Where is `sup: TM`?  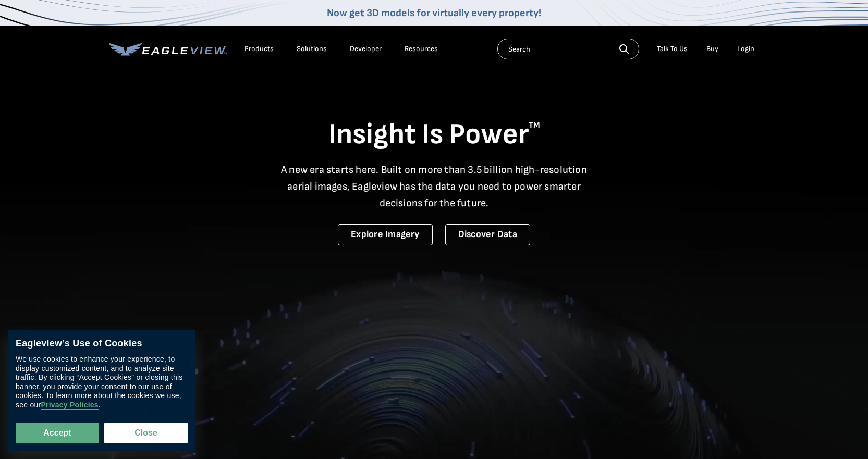 sup: TM is located at coordinates (535, 125).